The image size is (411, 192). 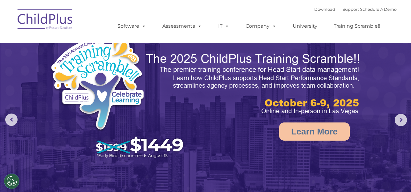 I want to click on a: Training Scramble!!, so click(x=357, y=26).